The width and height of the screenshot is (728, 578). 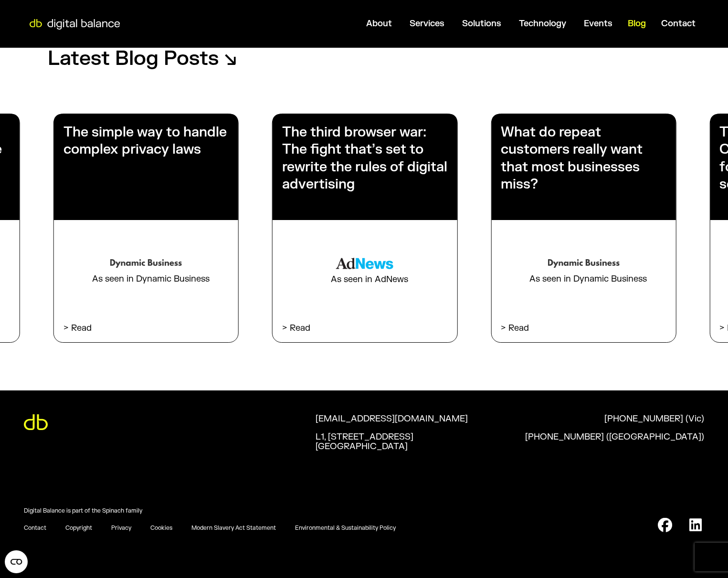 I want to click on a: Solutions, so click(x=482, y=23).